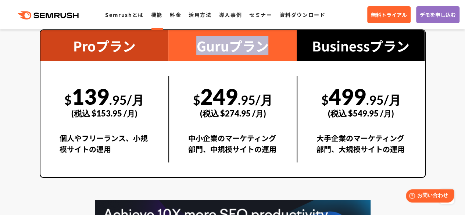 Image resolution: width=465 pixels, height=215 pixels. What do you see at coordinates (124, 15) in the screenshot?
I see `a: Semrushとは` at bounding box center [124, 15].